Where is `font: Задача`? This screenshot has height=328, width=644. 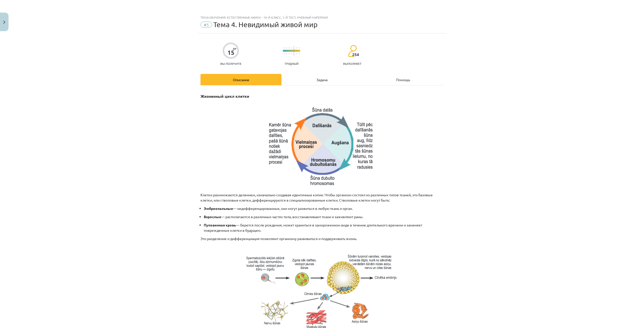
font: Задача is located at coordinates (322, 80).